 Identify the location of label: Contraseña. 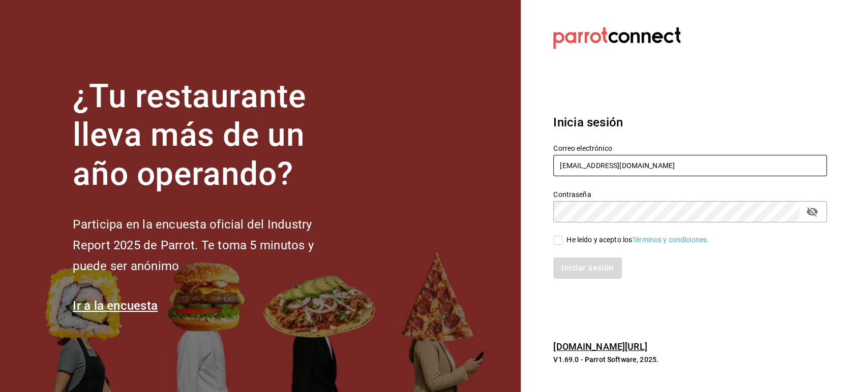
(690, 195).